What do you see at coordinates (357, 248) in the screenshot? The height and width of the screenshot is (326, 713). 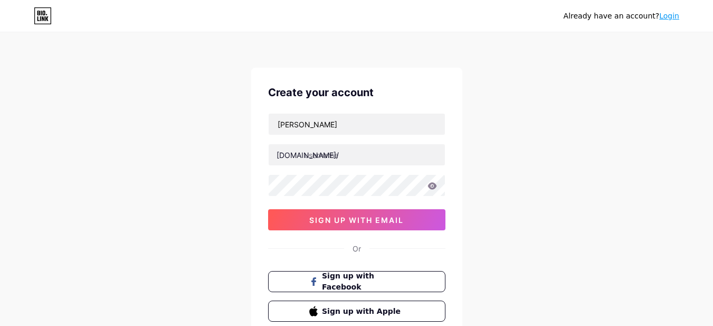 I see `div: Or` at bounding box center [357, 248].